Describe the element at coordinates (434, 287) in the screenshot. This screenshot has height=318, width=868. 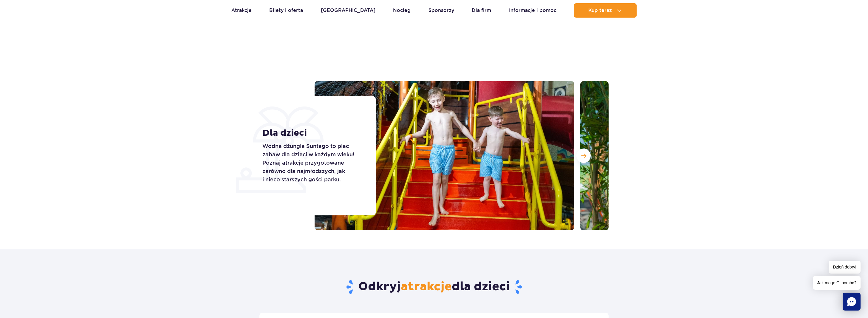
I see `h2: Odkryj dla dzieci` at that location.